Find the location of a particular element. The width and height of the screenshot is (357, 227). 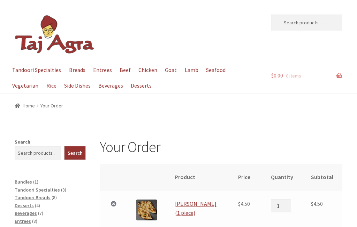

nav: Primary Navigation is located at coordinates (136, 78).